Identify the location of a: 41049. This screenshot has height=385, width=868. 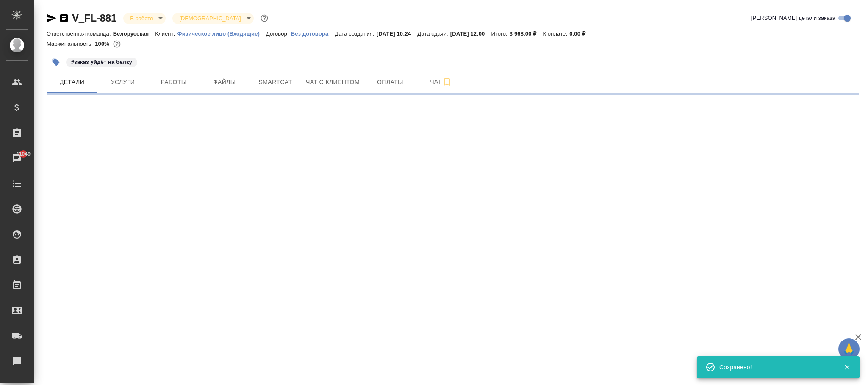
(17, 158).